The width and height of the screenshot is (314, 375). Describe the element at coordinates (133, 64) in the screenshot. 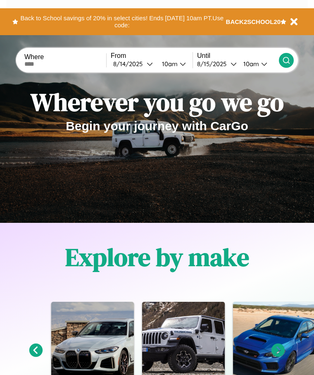

I see `button: 8/14/2025` at that location.